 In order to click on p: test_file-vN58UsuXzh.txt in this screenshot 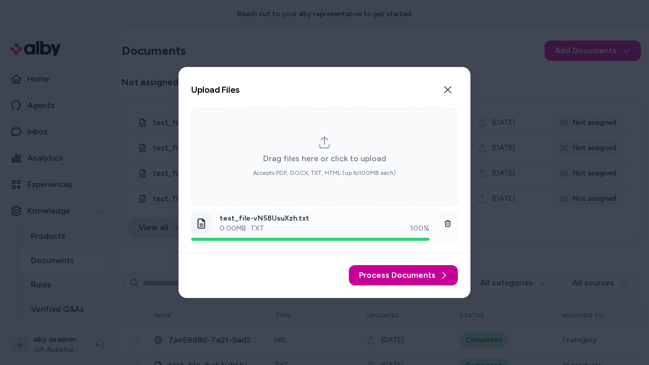, I will do `click(324, 218)`.